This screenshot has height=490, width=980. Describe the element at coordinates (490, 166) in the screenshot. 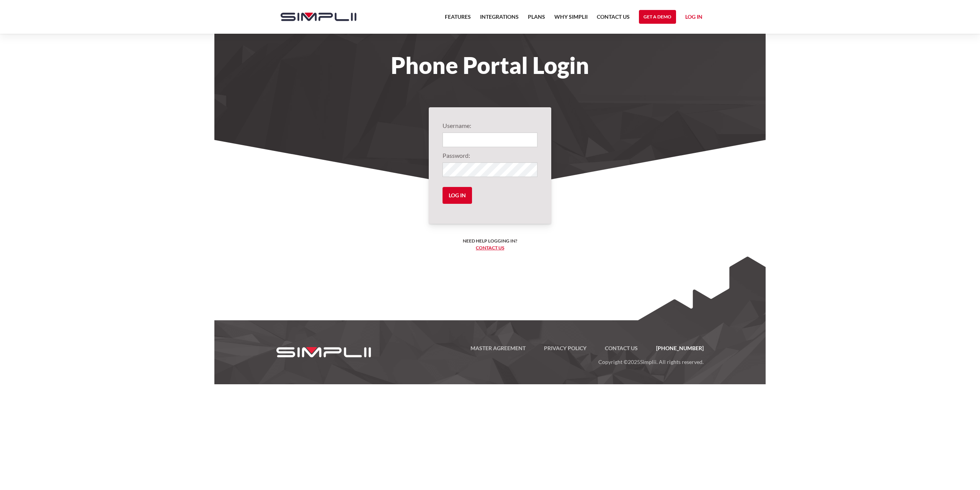

I see `form: Login` at that location.